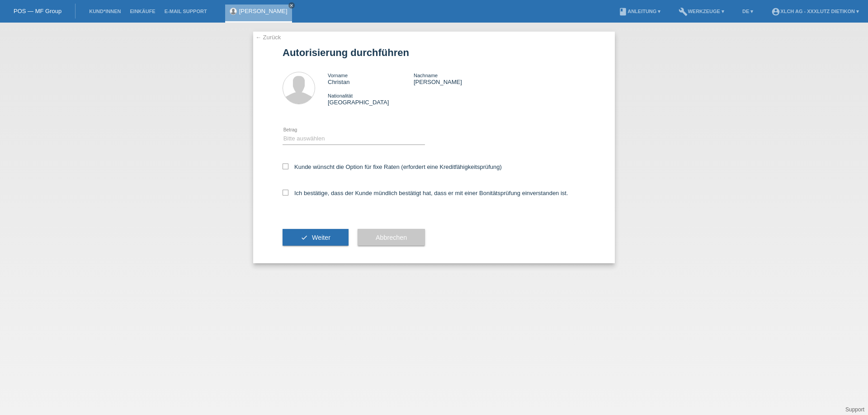 This screenshot has width=868, height=415. Describe the element at coordinates (855, 410) in the screenshot. I see `a: Support` at that location.